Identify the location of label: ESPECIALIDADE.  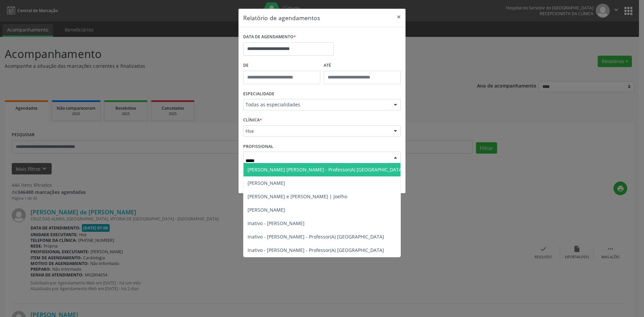
(258, 94).